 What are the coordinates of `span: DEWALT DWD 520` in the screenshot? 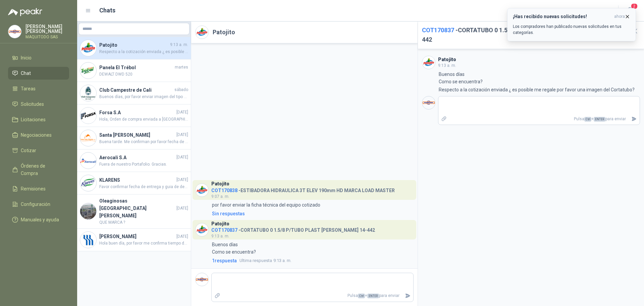 It's located at (144, 74).